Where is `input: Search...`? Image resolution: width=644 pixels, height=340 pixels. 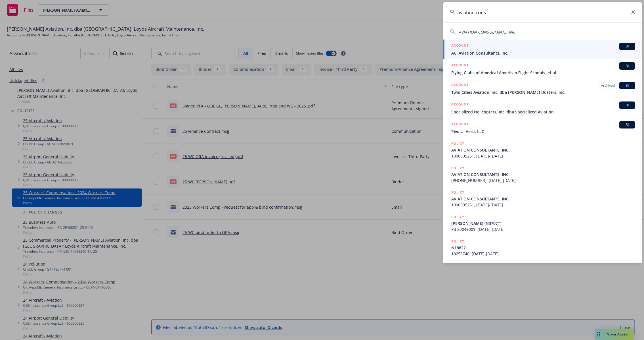 input: Search... is located at coordinates (542, 12).